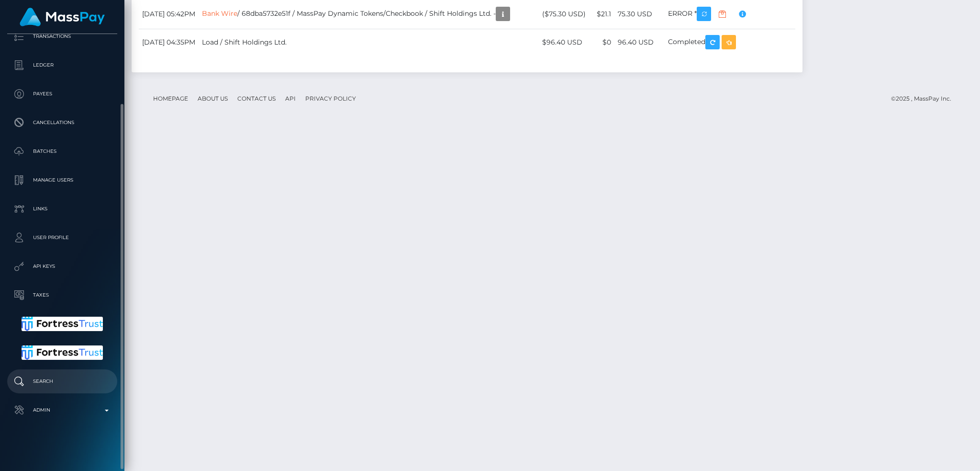 The image size is (980, 471). Describe the element at coordinates (62, 36) in the screenshot. I see `a: Transactions` at that location.